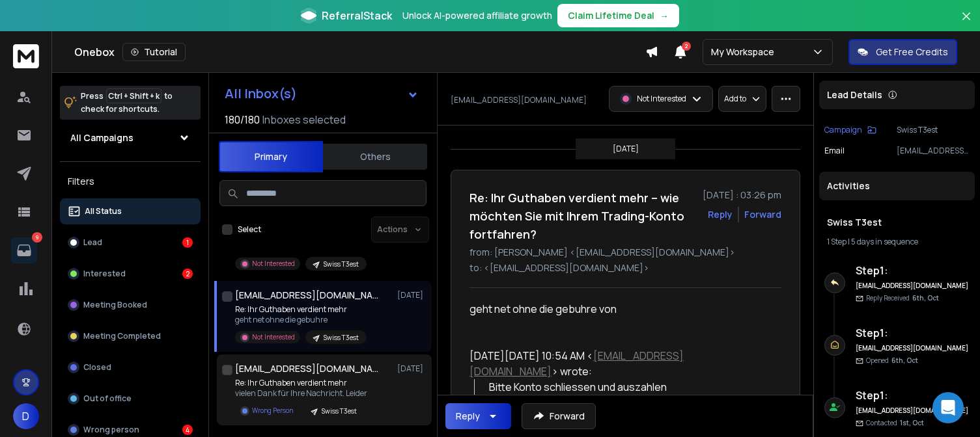 The image size is (980, 437). I want to click on label: Select, so click(250, 230).